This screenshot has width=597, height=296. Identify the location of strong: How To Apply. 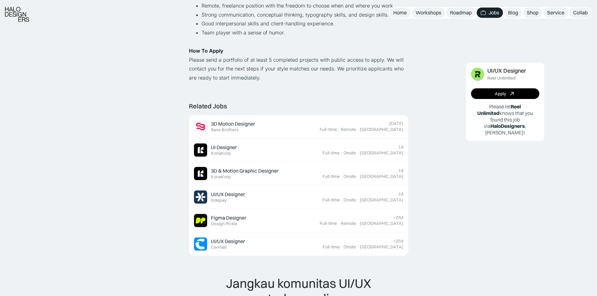
(206, 51).